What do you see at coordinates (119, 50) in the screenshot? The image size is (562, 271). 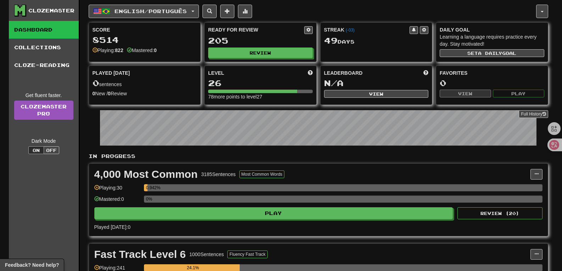 I see `strong: 822` at bounding box center [119, 50].